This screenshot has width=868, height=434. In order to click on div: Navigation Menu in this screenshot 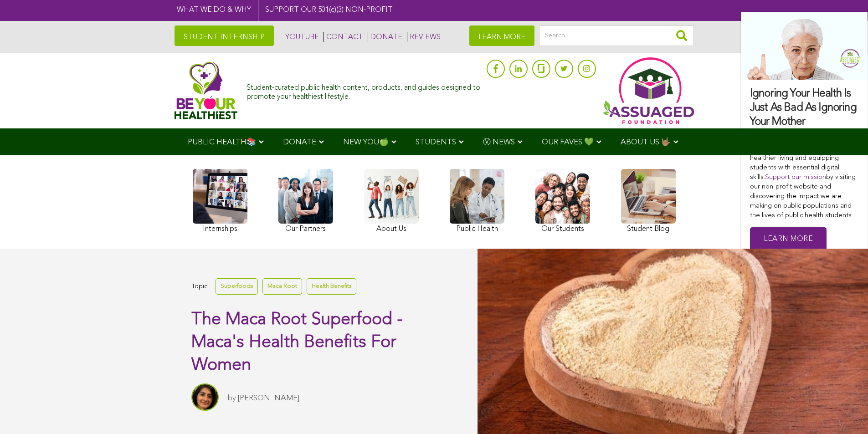, I will do `click(434, 142)`.